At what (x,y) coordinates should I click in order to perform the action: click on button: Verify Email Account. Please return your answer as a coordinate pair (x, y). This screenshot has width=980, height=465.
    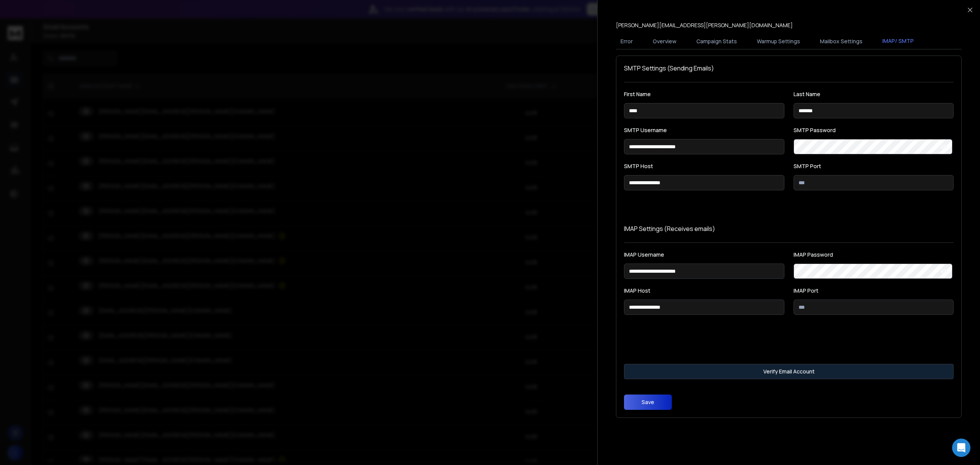
    Looking at the image, I should click on (789, 371).